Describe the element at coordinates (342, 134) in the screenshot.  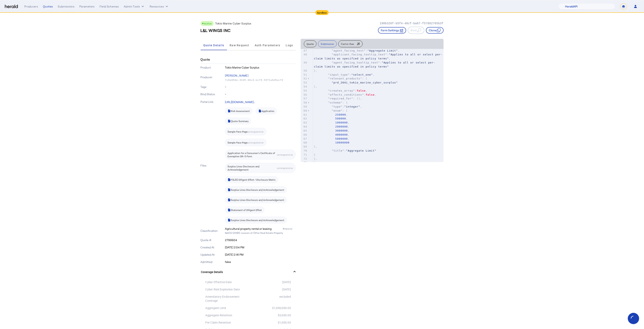
I see `span: 4000000` at that location.